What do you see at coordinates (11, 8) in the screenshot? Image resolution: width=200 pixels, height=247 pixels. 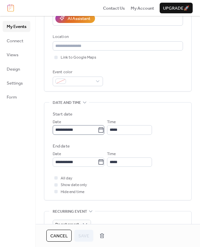 I see `img: logo` at bounding box center [11, 8].